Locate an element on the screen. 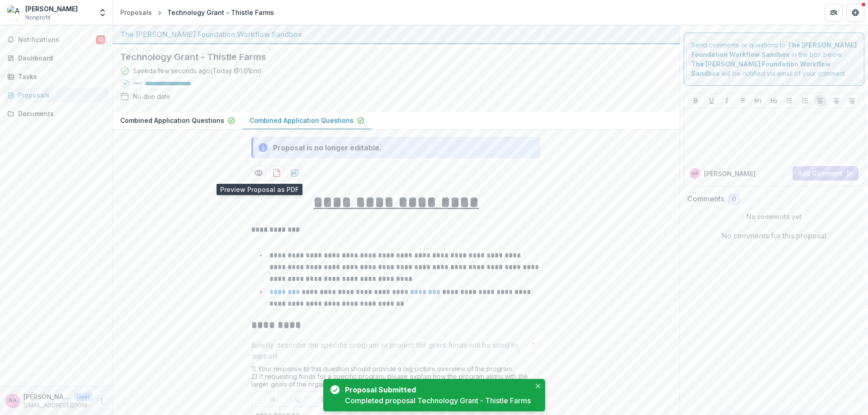 This screenshot has width=868, height=415. a: Documents is located at coordinates (56, 113).